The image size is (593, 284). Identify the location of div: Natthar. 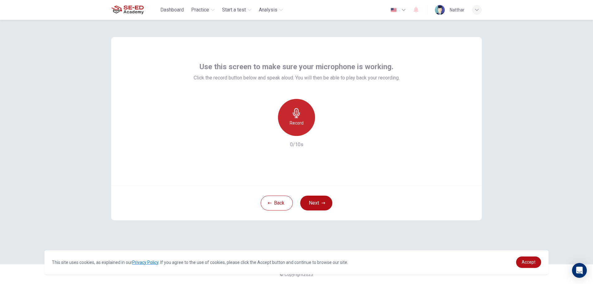
(457, 10).